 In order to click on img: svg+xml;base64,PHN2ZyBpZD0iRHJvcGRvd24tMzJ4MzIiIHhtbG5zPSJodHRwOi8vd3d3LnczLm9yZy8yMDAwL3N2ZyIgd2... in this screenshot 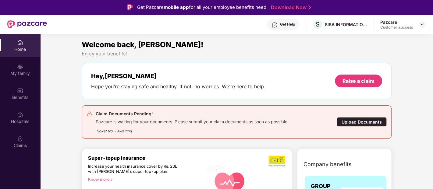, I will do `click(422, 24)`.